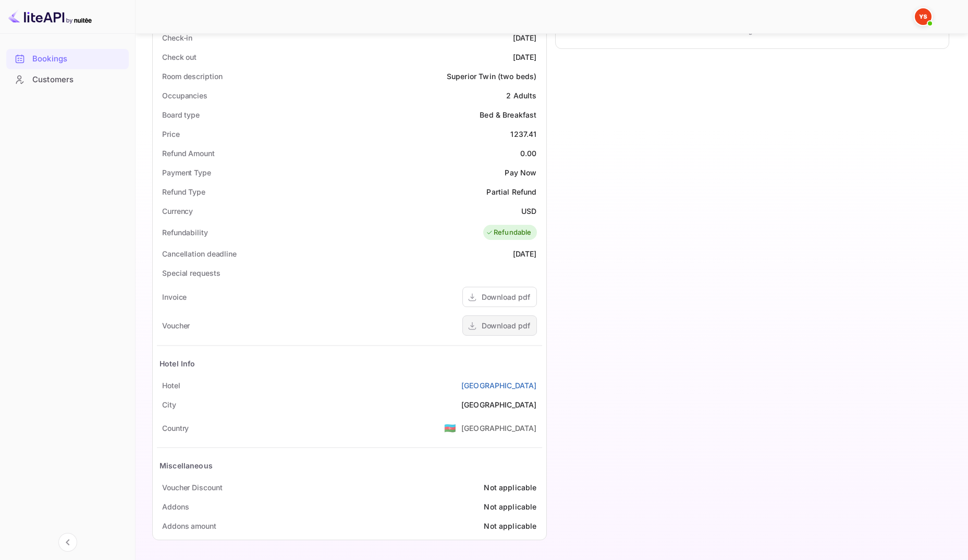 Image resolution: width=968 pixels, height=560 pixels. Describe the element at coordinates (523, 133) in the screenshot. I see `div: 1237.41` at that location.